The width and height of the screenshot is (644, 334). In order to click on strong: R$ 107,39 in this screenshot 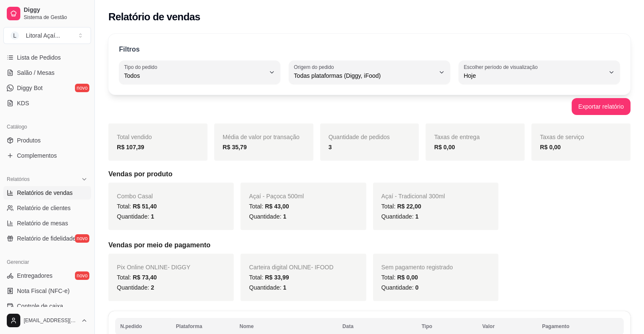, I will do `click(130, 147)`.